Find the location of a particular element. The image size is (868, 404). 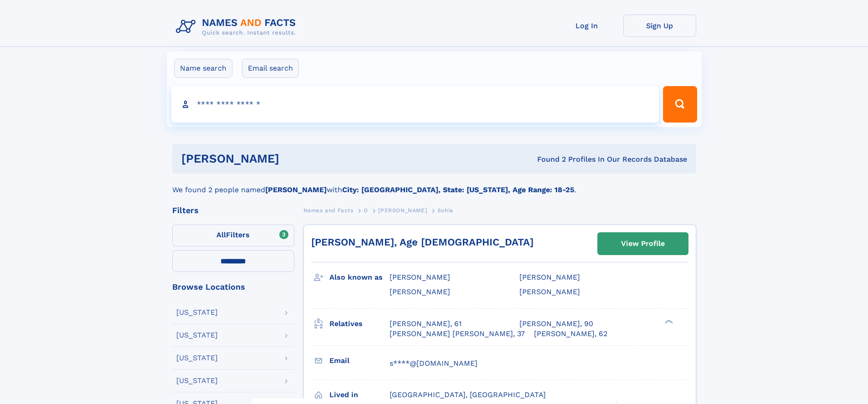

label: Filters is located at coordinates (233, 236).